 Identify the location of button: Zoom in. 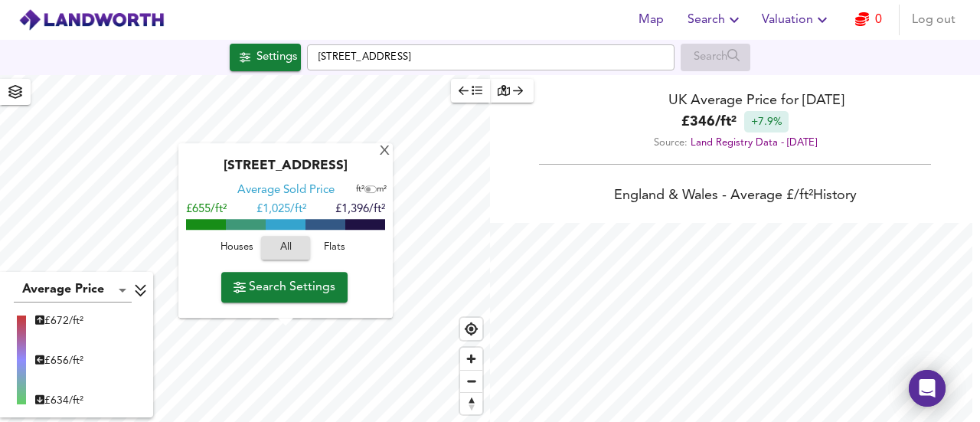
(471, 358).